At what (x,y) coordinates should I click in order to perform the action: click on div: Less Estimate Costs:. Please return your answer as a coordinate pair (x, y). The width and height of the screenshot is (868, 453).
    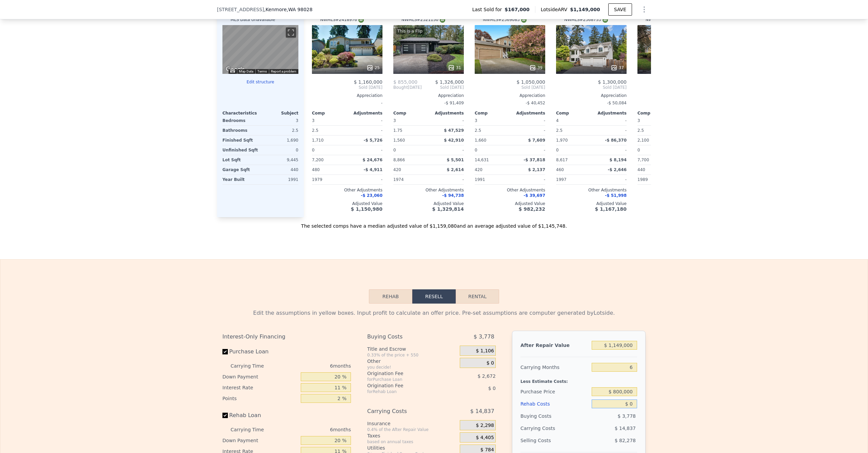
    Looking at the image, I should click on (579, 379).